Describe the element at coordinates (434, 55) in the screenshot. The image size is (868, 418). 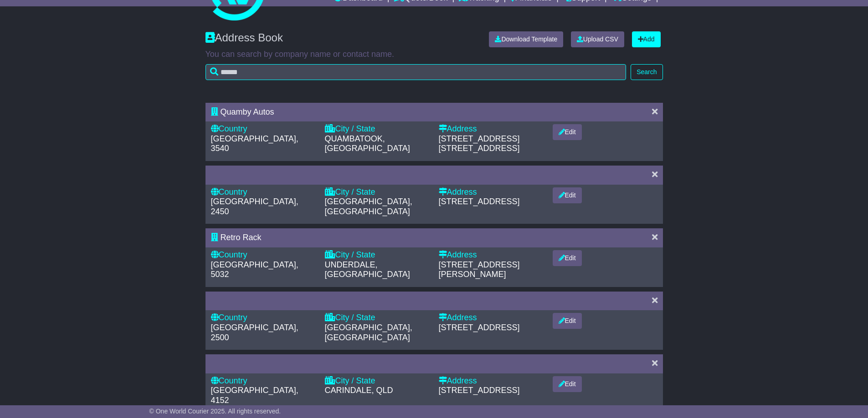
I see `p: You can search by company name or contact name.` at that location.